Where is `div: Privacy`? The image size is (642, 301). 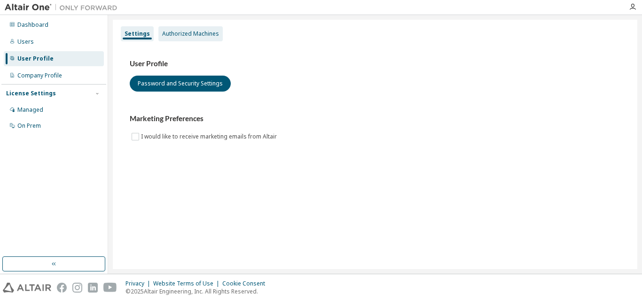 div: Privacy is located at coordinates (139, 284).